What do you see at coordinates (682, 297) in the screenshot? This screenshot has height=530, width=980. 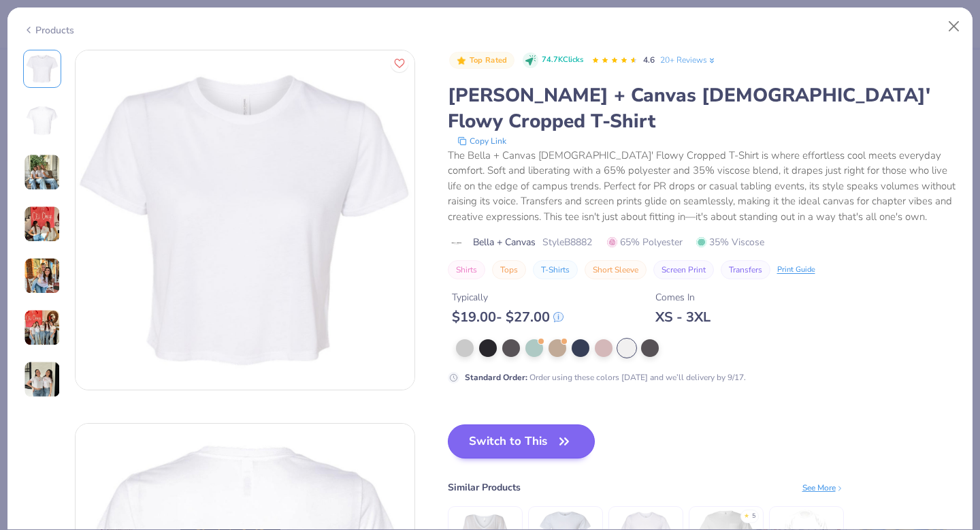 I see `div: Comes In` at bounding box center [682, 297].